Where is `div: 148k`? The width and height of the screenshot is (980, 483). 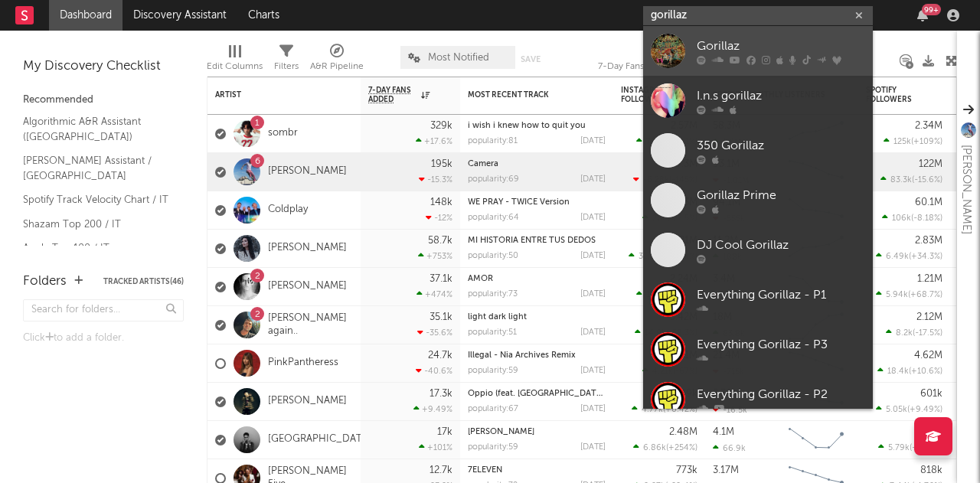
div: 148k is located at coordinates (441, 202).